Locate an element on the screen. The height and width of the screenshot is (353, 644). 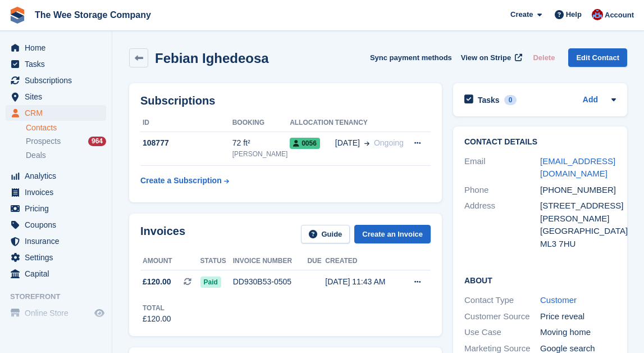
th: Tenancy is located at coordinates (370, 123).